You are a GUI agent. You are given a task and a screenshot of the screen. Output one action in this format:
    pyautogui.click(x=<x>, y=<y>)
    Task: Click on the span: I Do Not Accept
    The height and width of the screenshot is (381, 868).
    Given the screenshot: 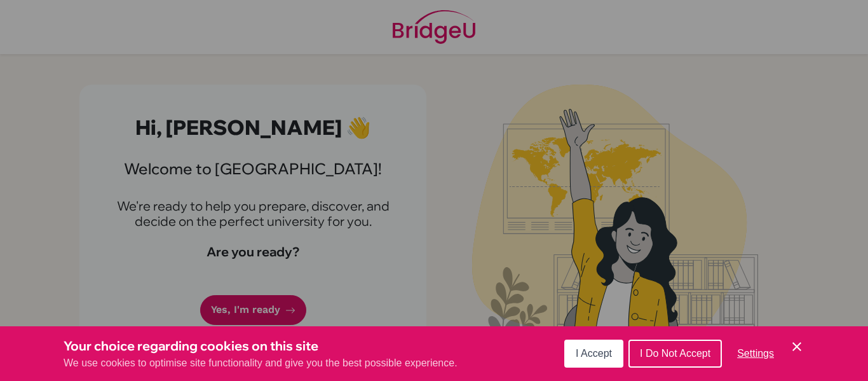 What is the action you would take?
    pyautogui.click(x=675, y=353)
    